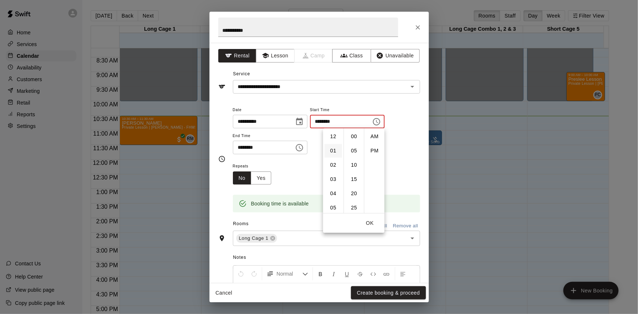 The width and height of the screenshot is (638, 314). Describe the element at coordinates (354, 136) in the screenshot. I see `li: 0 minutes` at that location.